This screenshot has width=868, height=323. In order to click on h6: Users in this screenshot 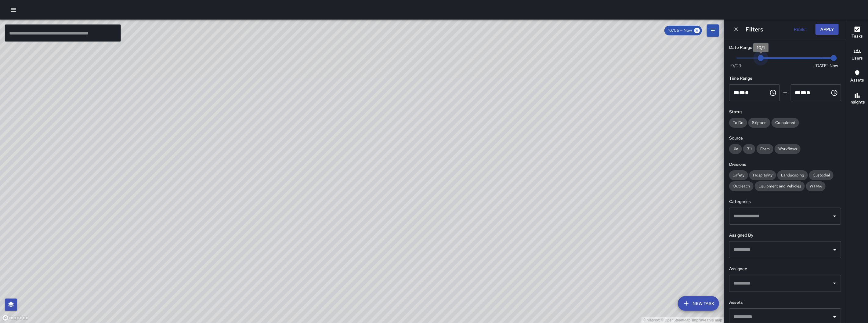, I will do `click(857, 58)`.